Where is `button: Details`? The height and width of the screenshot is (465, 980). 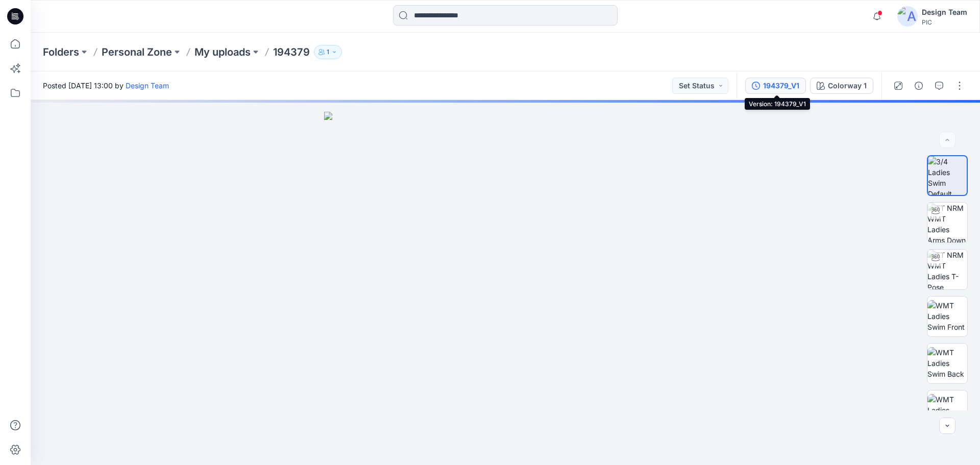 button: Details is located at coordinates (918, 85).